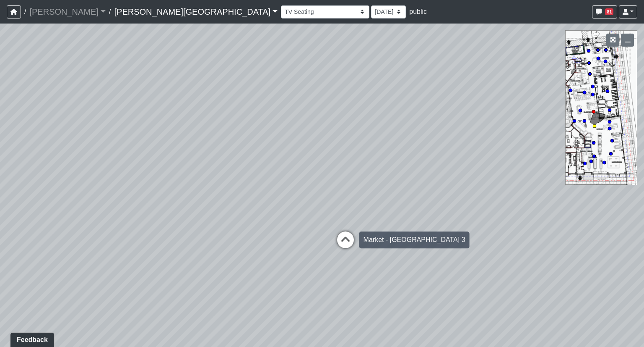 This screenshot has width=644, height=347. What do you see at coordinates (609, 12) in the screenshot?
I see `span: 81` at bounding box center [609, 12].